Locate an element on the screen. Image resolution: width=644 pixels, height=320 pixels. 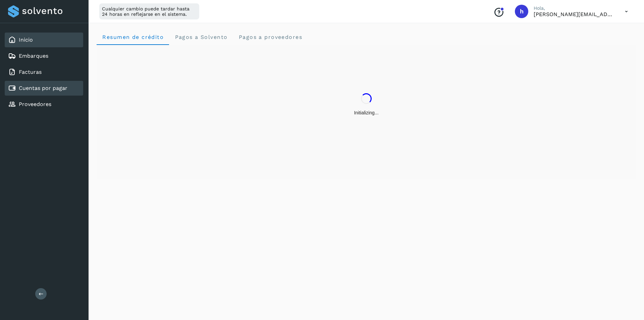
span: Resumen de crédito is located at coordinates (133, 37).